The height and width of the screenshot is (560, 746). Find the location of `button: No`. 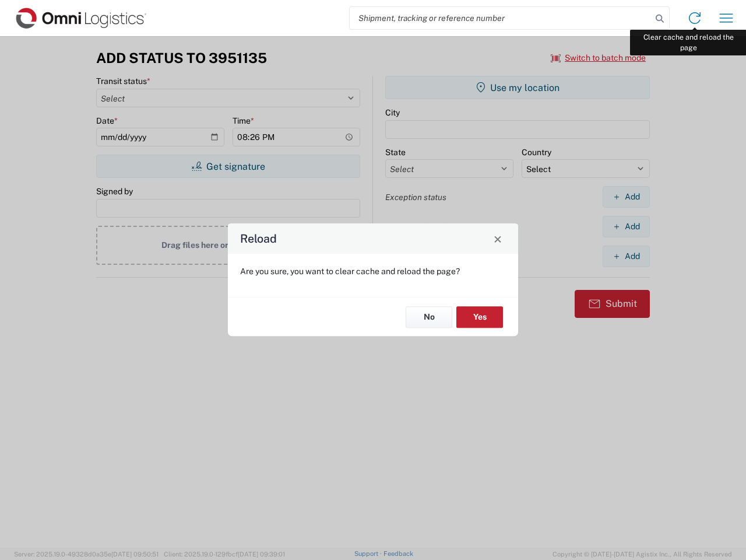

button: No is located at coordinates (429, 317).